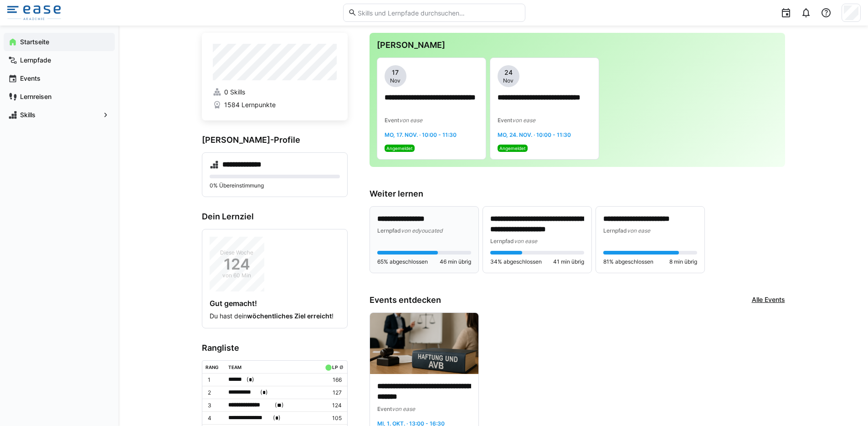  Describe the element at coordinates (234, 92) in the screenshot. I see `span: 0 Skills` at that location.